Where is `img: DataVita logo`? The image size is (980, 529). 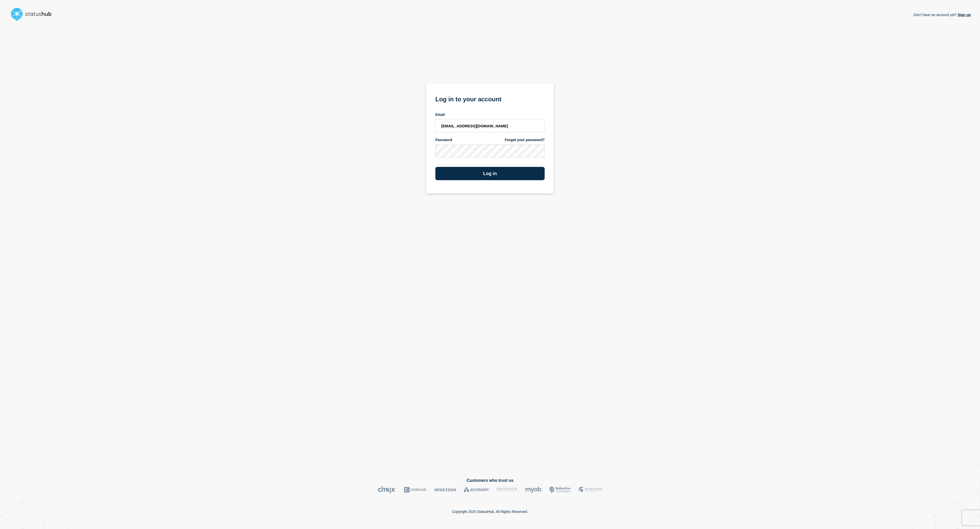
img: DataVita logo is located at coordinates (507, 490).